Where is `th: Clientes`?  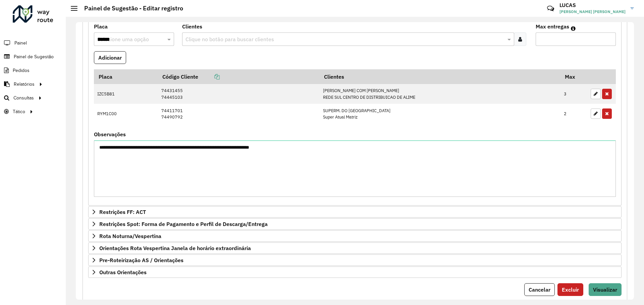
th: Clientes is located at coordinates (440, 77).